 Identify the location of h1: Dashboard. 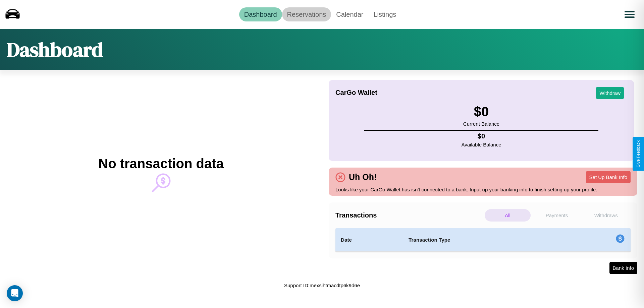
(55, 50).